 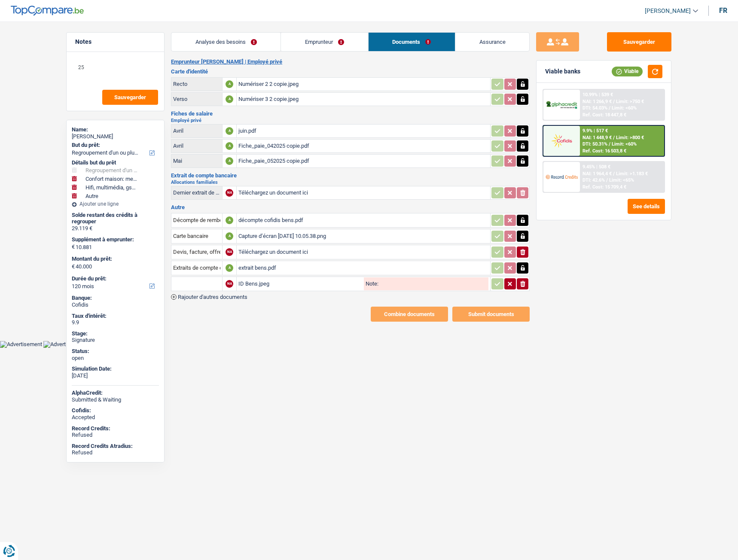 What do you see at coordinates (115, 435) in the screenshot?
I see `div: Refused` at bounding box center [115, 435].